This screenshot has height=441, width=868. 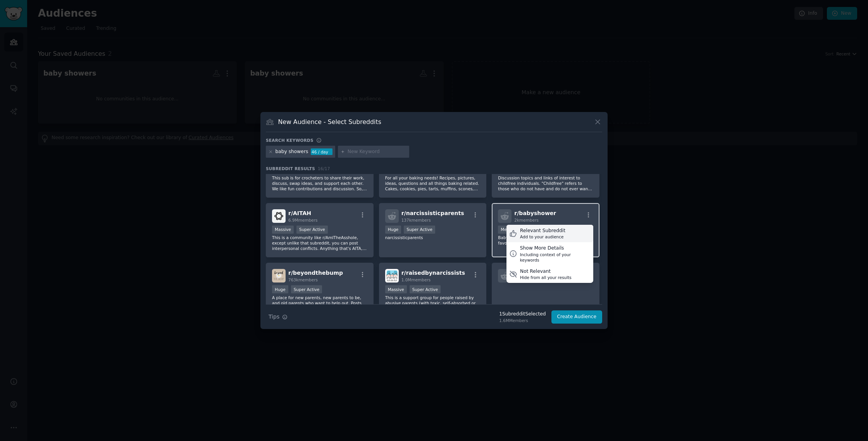 What do you see at coordinates (543, 231) in the screenshot?
I see `div: Relevant Subreddit` at bounding box center [543, 231].